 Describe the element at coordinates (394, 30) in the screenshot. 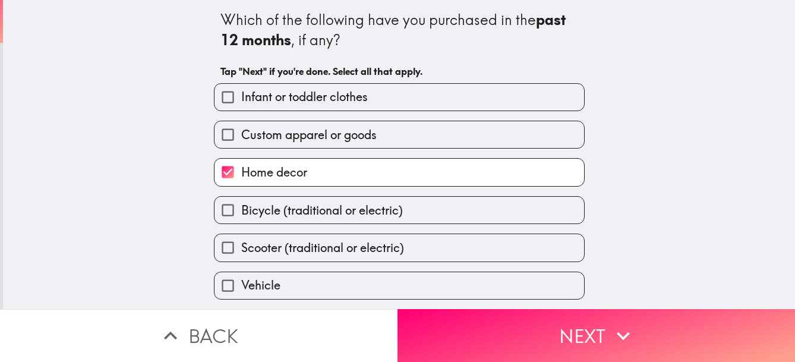

I see `b: past 12 months` at that location.